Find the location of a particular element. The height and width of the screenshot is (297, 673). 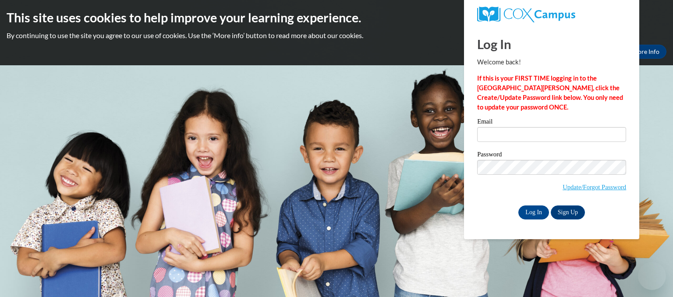

a: Sign Up is located at coordinates (568, 212).